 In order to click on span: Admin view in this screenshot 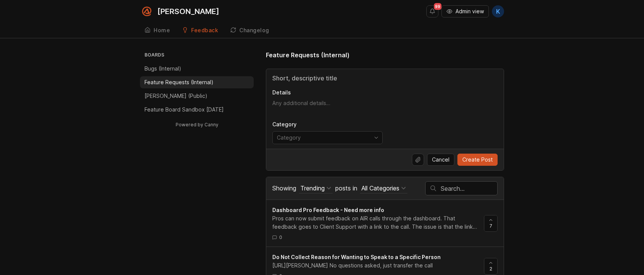, I will do `click(469, 12)`.